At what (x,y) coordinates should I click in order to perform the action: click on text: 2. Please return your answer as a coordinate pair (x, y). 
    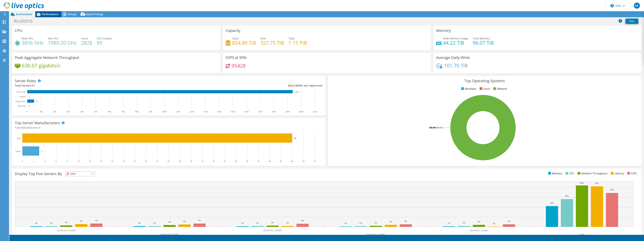
    Looking at the image, I should click on (34, 161).